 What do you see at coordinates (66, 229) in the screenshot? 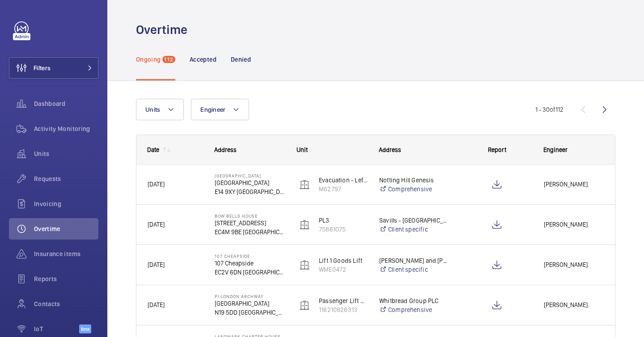
I see `span: Overtime` at bounding box center [66, 229].